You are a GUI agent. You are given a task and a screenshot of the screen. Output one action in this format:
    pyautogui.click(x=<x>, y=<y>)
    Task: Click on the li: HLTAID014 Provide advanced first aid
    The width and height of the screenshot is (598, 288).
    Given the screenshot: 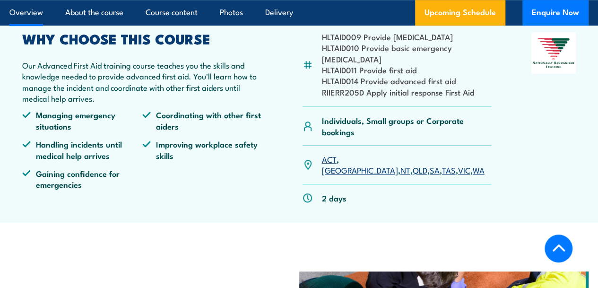 What is the action you would take?
    pyautogui.click(x=407, y=80)
    